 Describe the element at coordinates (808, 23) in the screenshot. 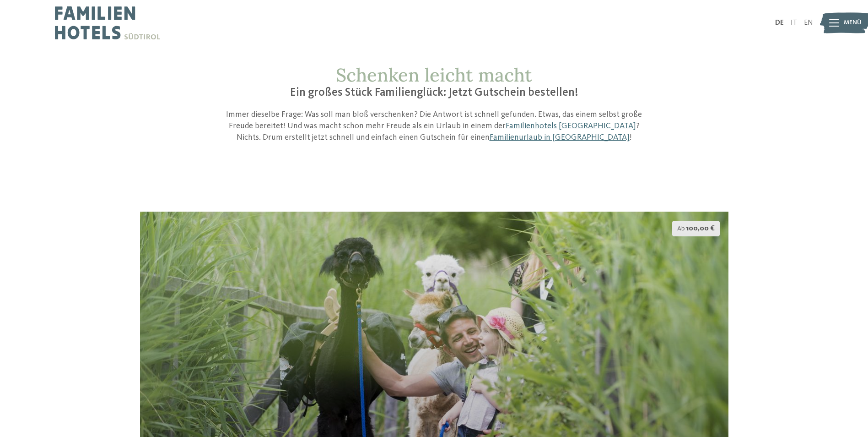

I see `a: EN` at that location.